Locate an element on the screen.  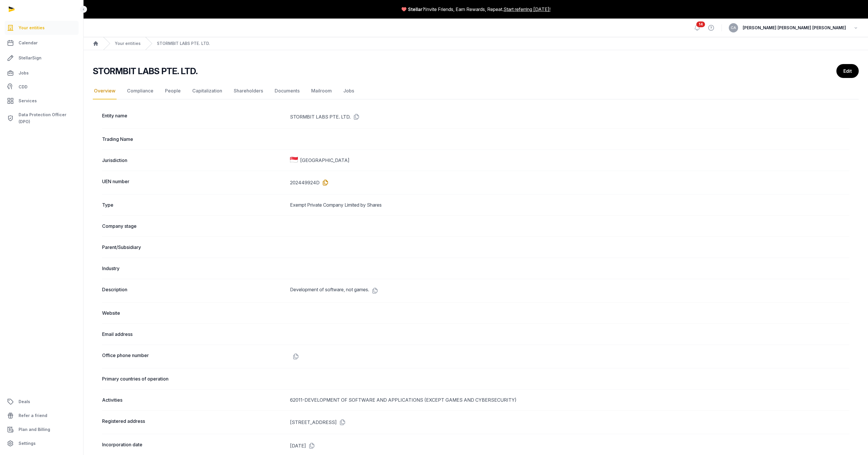
span: StellarSign is located at coordinates (30, 58).